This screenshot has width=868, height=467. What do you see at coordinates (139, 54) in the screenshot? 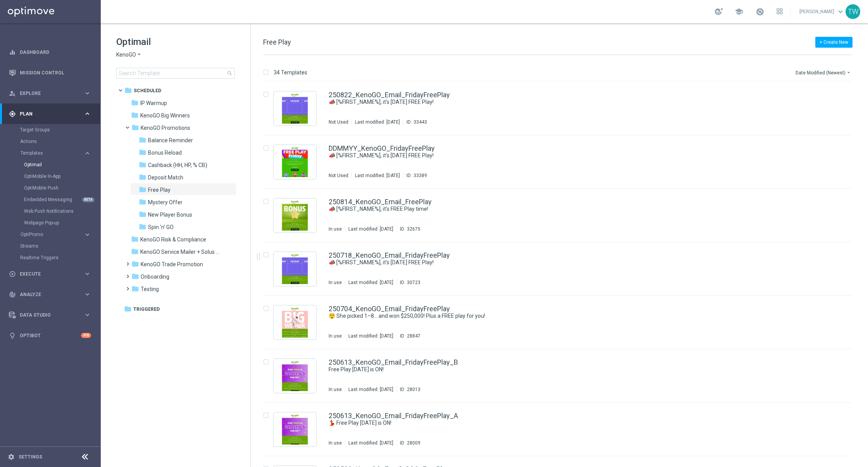
I see `i: arrow_drop_down` at bounding box center [139, 54].